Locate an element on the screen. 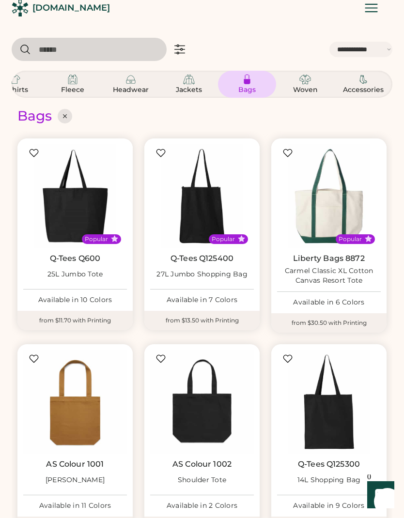 The width and height of the screenshot is (404, 518). div: Available in 6 Colors is located at coordinates (329, 303).